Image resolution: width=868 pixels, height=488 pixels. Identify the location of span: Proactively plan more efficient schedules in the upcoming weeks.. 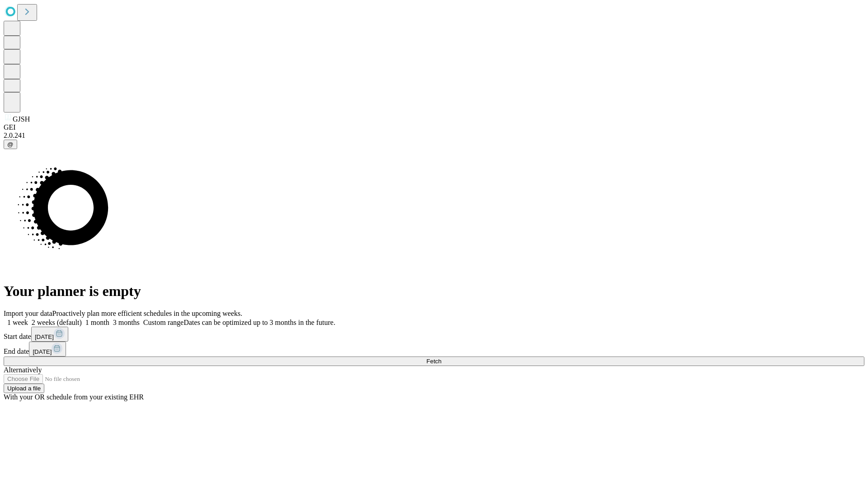
(147, 313).